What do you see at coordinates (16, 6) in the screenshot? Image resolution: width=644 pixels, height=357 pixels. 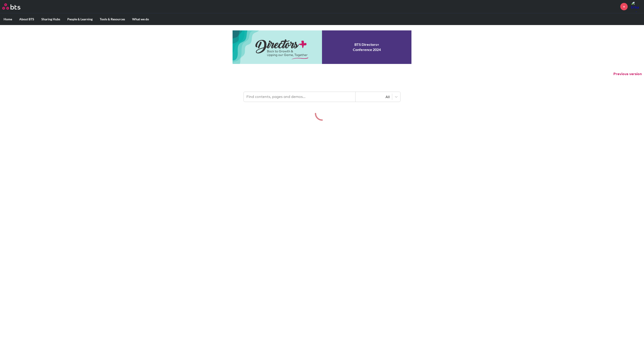 I see `a: Go home` at bounding box center [16, 6].